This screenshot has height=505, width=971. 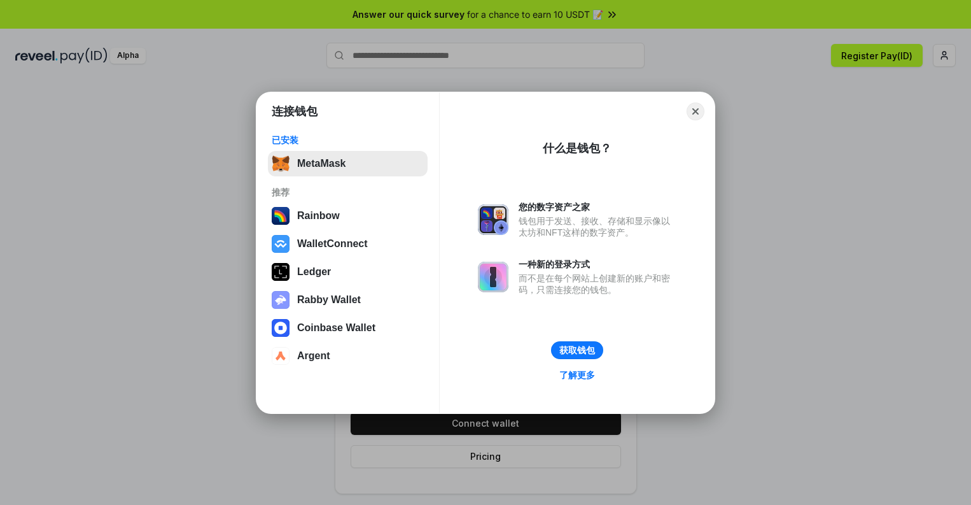 I want to click on div: 钱包用于发送、接收、存储和显示像以太坊和NFT这样的数字资产。, so click(x=598, y=227).